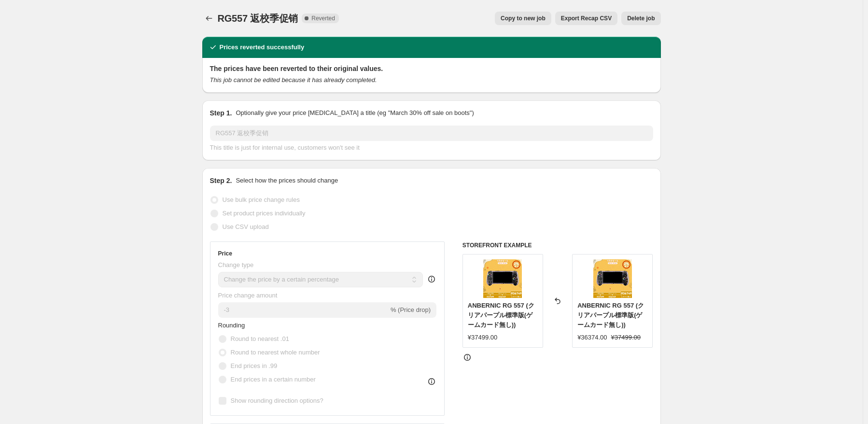  I want to click on h2: Step 2., so click(221, 181).